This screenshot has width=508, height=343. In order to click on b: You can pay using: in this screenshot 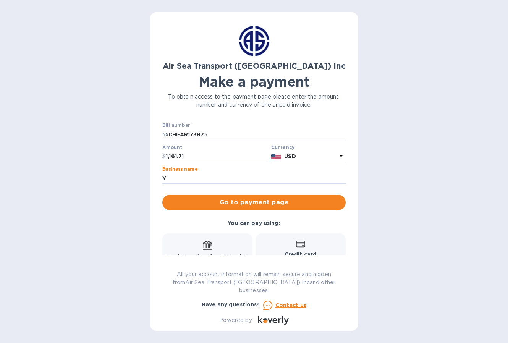, I will do `click(254, 223)`.